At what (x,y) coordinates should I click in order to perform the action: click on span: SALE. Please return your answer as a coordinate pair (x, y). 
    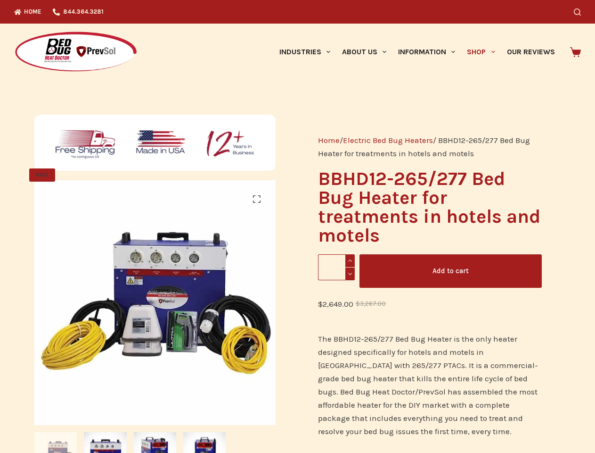
    Looking at the image, I should click on (42, 175).